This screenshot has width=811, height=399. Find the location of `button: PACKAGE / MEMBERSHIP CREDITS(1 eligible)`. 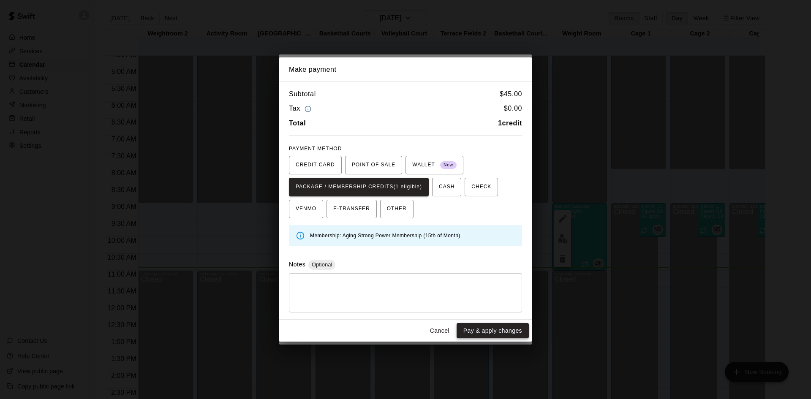

button: PACKAGE / MEMBERSHIP CREDITS(1 eligible) is located at coordinates (359, 187).